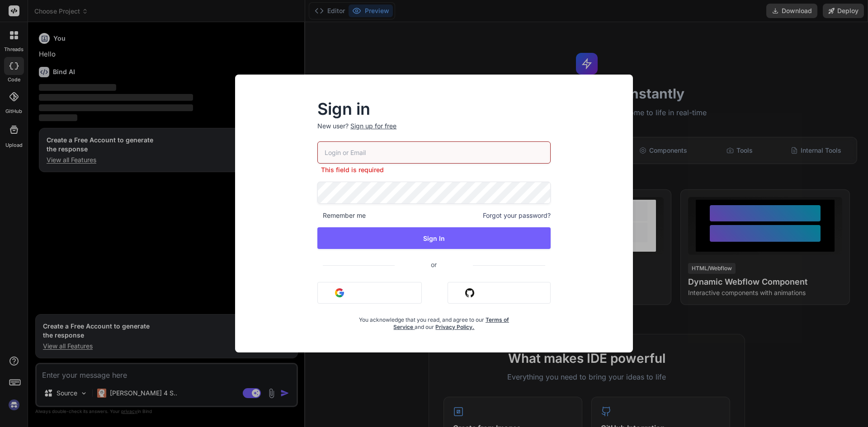 The image size is (868, 427). Describe the element at coordinates (341, 216) in the screenshot. I see `span: Remember me` at that location.